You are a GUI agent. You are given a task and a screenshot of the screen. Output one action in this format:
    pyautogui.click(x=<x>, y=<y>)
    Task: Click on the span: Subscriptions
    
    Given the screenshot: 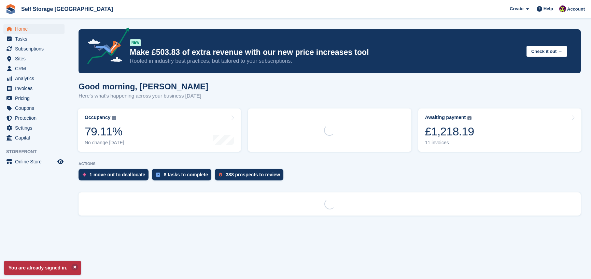 What is the action you would take?
    pyautogui.click(x=36, y=49)
    